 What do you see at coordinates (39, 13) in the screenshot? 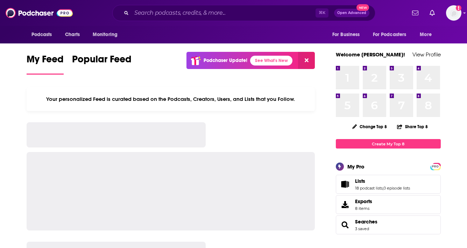
I see `a: Podchaser - Follow, Share and Rate Podcasts` at bounding box center [39, 13].